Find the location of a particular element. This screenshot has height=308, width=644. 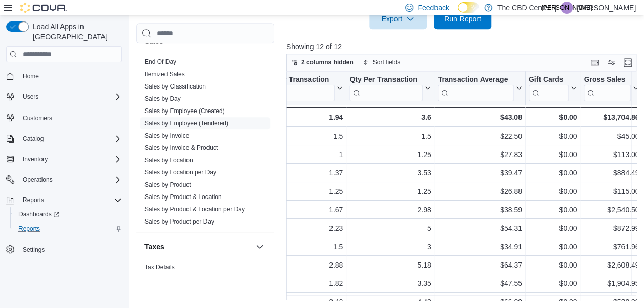

div: $2,608.49 is located at coordinates (611, 265).